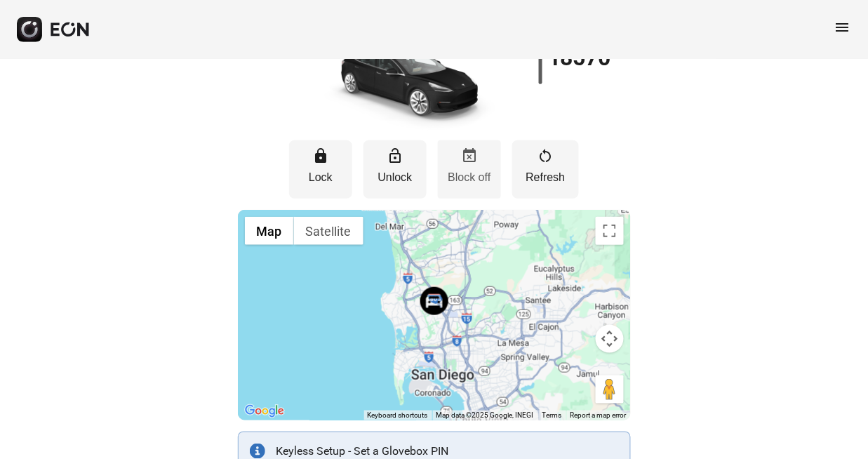 This screenshot has width=868, height=459. I want to click on button: Map camera controls, so click(609, 340).